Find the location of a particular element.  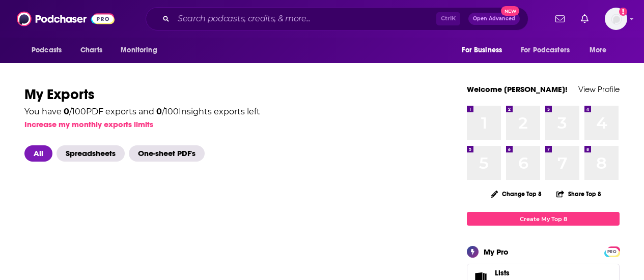

span: Charts is located at coordinates (91, 50).